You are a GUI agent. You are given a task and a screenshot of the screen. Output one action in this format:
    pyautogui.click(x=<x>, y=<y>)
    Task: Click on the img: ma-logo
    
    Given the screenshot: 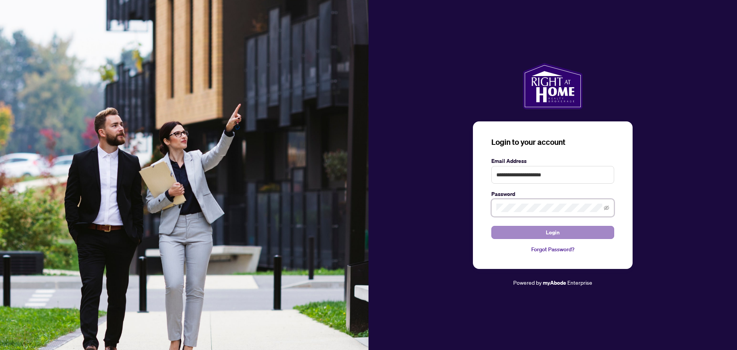 What is the action you would take?
    pyautogui.click(x=553, y=86)
    